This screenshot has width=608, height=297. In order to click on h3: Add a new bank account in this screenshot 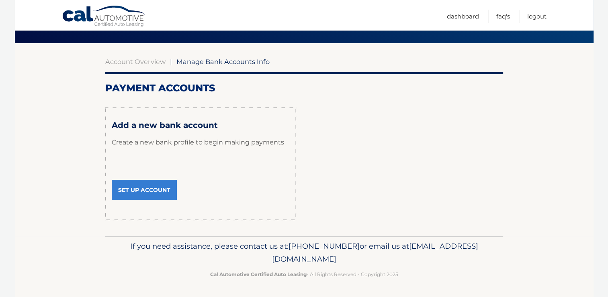, I will do `click(201, 125)`.